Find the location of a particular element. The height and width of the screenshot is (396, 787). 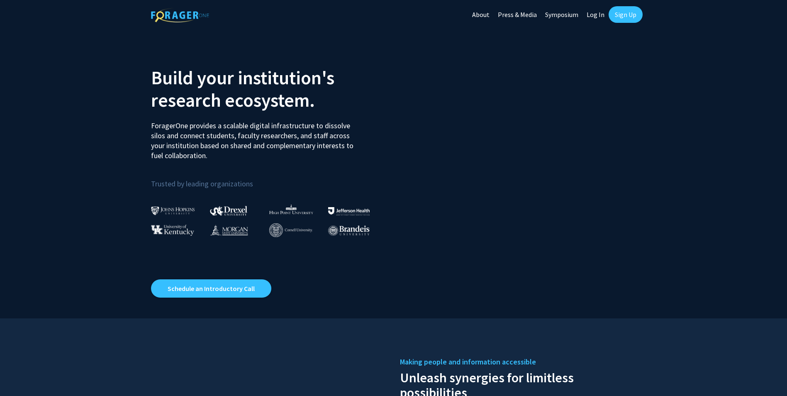

img: High Point University is located at coordinates (291, 209).